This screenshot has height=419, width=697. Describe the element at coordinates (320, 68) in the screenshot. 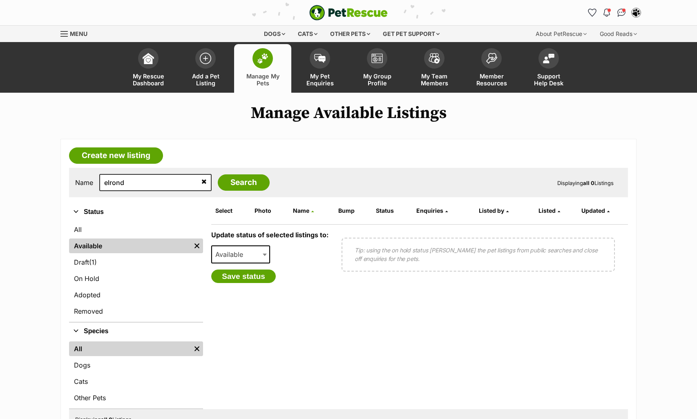

I see `a: My Pet Enquiries` at that location.